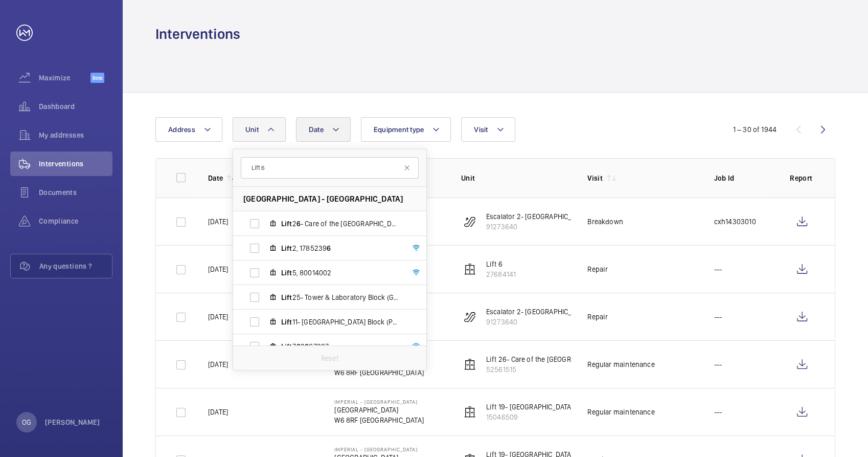 The height and width of the screenshot is (457, 868). I want to click on button: Visit, so click(487, 129).